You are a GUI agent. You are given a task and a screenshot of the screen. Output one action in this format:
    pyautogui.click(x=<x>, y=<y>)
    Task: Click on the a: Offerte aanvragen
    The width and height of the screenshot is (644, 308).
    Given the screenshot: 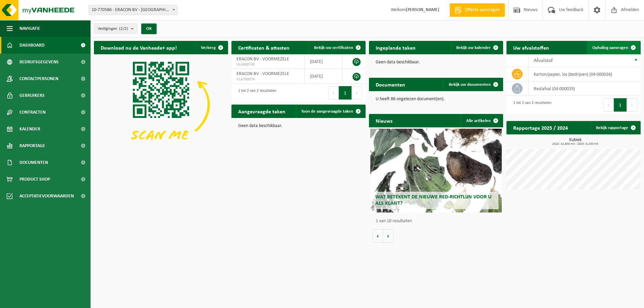 What is the action you would take?
    pyautogui.click(x=477, y=10)
    